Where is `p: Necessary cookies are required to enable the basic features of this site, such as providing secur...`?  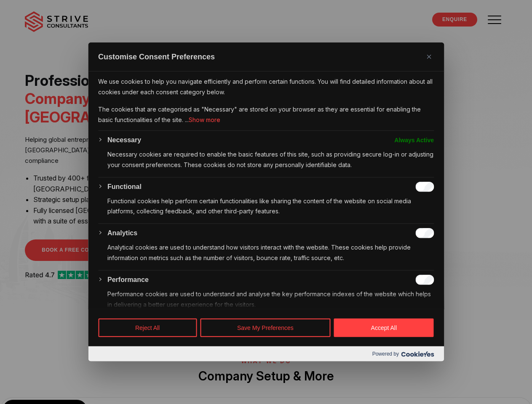 p: Necessary cookies are required to enable the basic features of this site, such as providing secur... is located at coordinates (271, 160).